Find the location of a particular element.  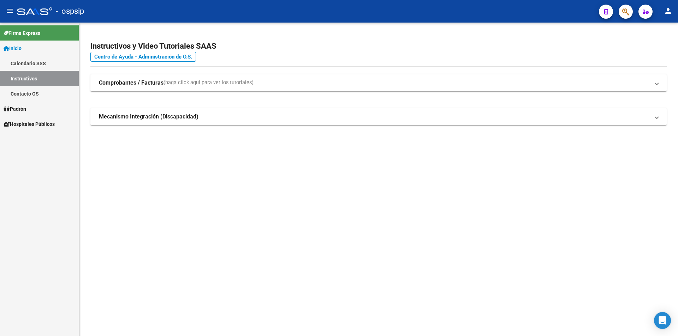

h2: Instructivos y Video Tutoriales SAAS is located at coordinates (378, 46).